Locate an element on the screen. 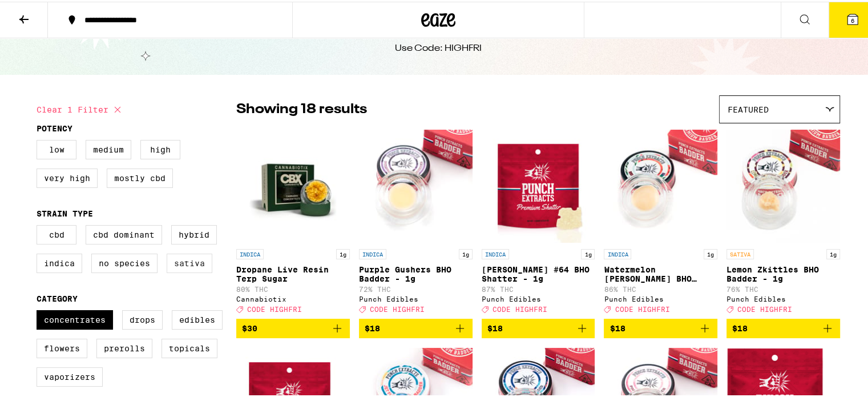 The image size is (868, 397). label: High is located at coordinates (160, 148).